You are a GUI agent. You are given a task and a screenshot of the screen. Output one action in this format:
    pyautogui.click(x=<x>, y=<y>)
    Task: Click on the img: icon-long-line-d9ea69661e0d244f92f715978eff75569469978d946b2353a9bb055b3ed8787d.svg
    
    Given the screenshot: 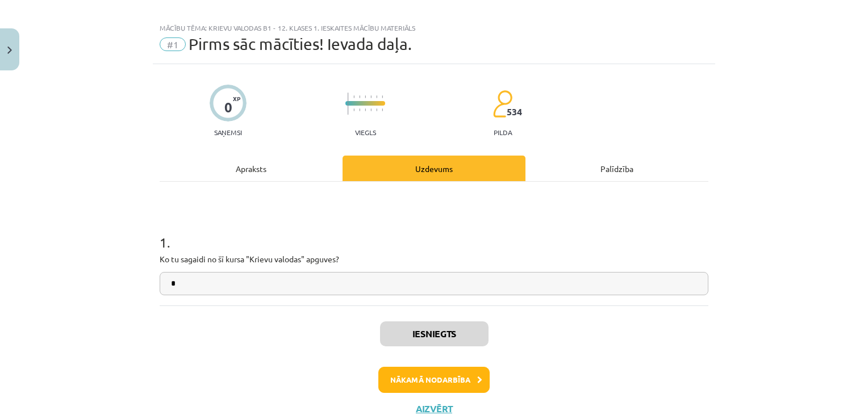 What is the action you would take?
    pyautogui.click(x=348, y=104)
    